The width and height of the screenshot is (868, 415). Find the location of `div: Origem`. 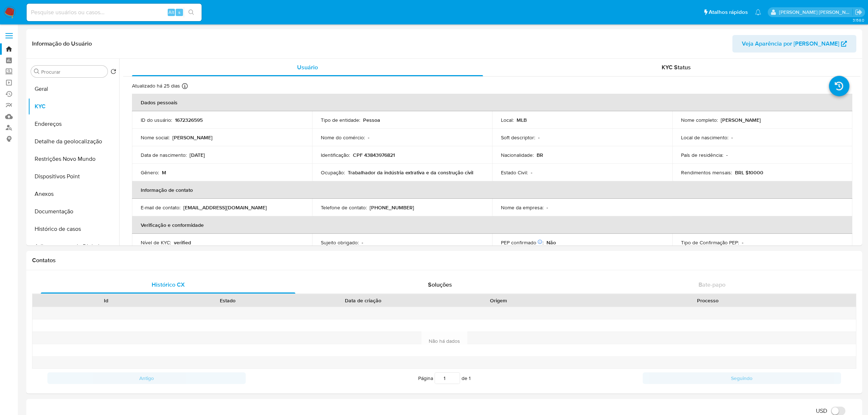

div: Origem is located at coordinates (498, 301).